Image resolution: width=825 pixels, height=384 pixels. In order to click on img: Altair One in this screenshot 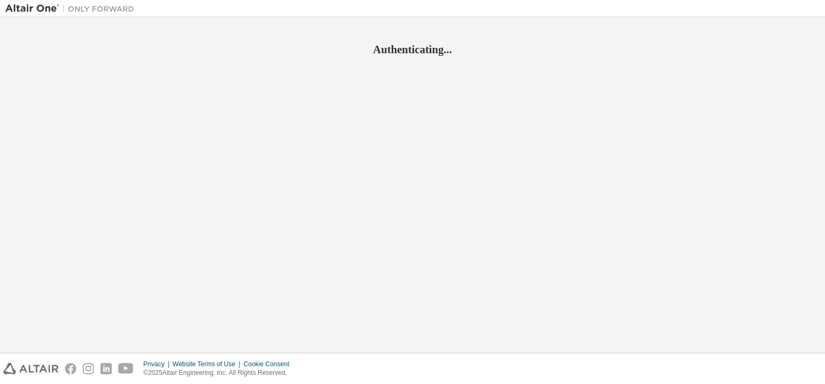, I will do `click(73, 9)`.